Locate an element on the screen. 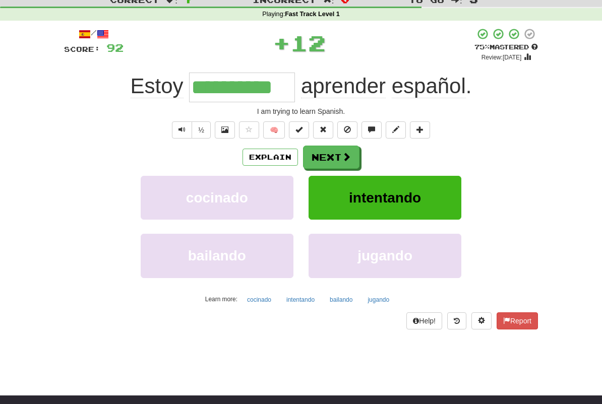 The height and width of the screenshot is (404, 602). button: Round history (alt+y) is located at coordinates (457, 321).